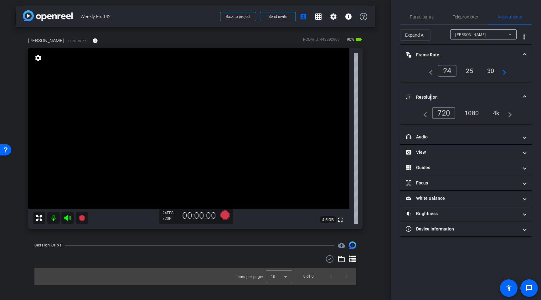 Image resolution: width=541 pixels, height=300 pixels. What do you see at coordinates (170, 213) in the screenshot?
I see `span: FPS` at bounding box center [170, 213].